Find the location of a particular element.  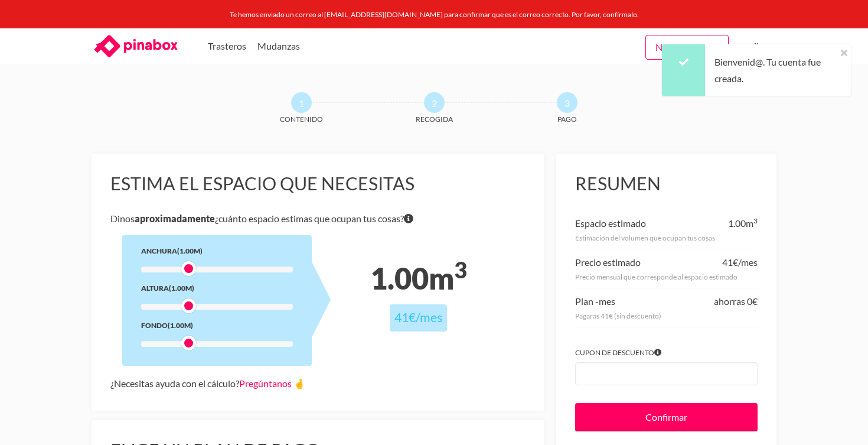

label: Cupon de descuento is located at coordinates (666, 352).